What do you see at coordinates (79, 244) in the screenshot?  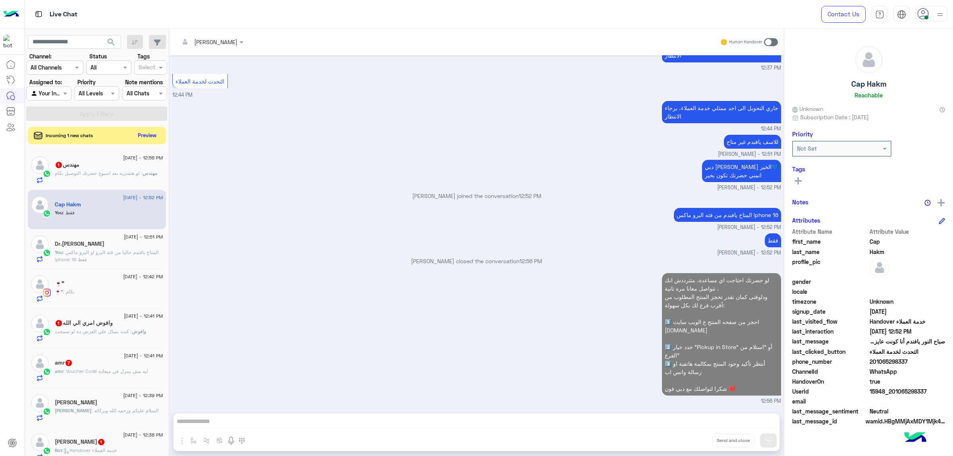 I see `h5: Dr.Ahmed Mostafa Ismail` at bounding box center [79, 244].